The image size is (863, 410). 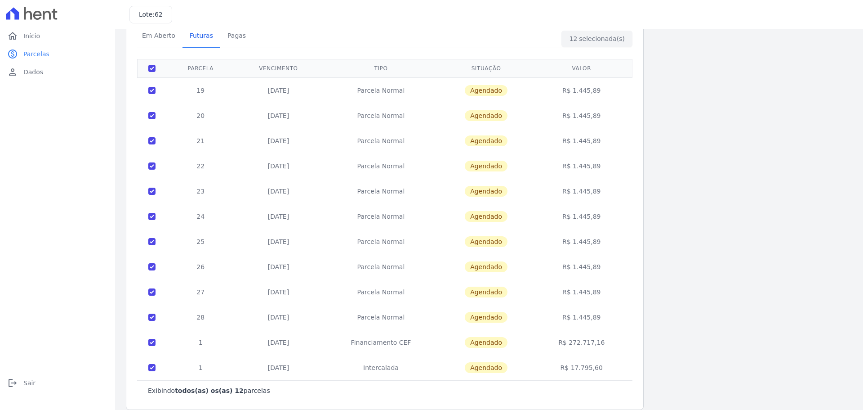 What do you see at coordinates (200, 267) in the screenshot?
I see `td: 26` at bounding box center [200, 267].